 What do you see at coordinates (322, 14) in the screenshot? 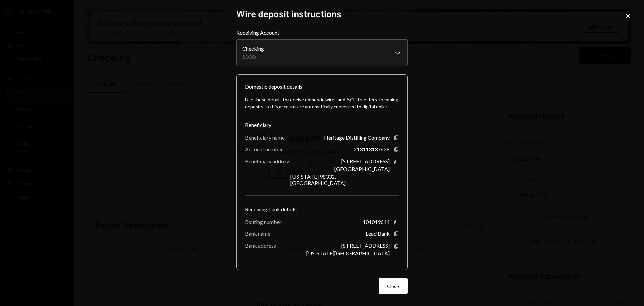
I see `h2: Wire deposit instructions` at bounding box center [322, 14].